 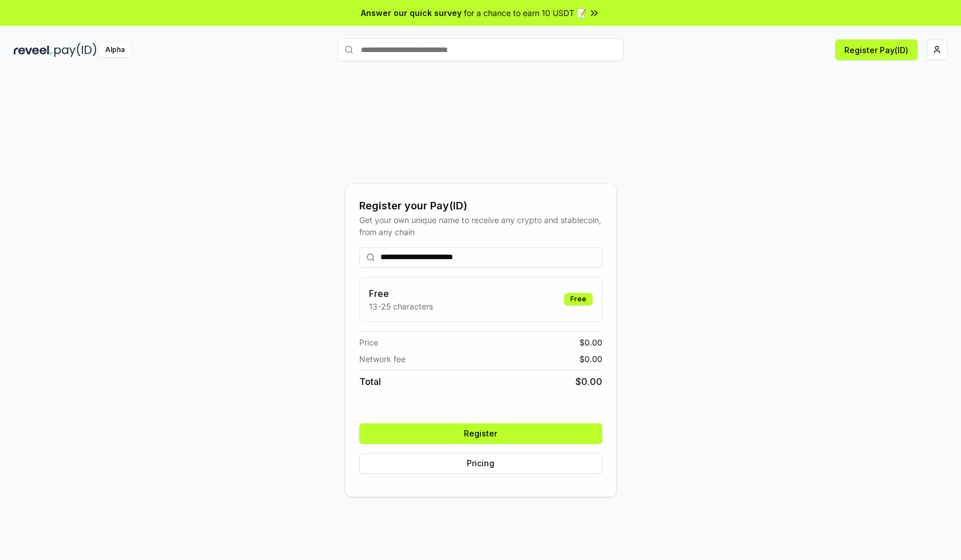 What do you see at coordinates (876, 50) in the screenshot?
I see `button: Register Pay(ID)` at bounding box center [876, 50].